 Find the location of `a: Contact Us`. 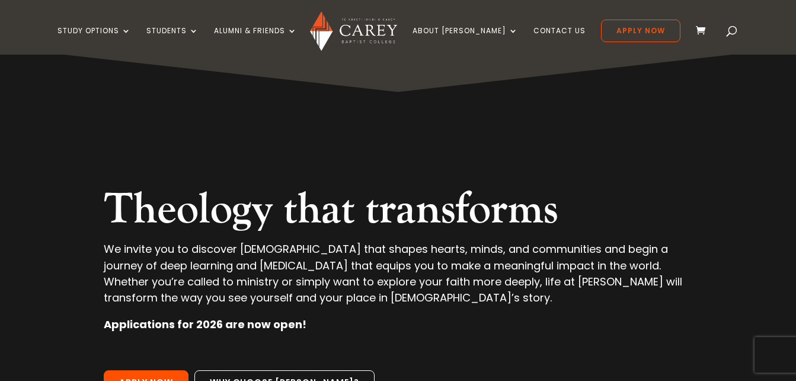

a: Contact Us is located at coordinates (560, 40).